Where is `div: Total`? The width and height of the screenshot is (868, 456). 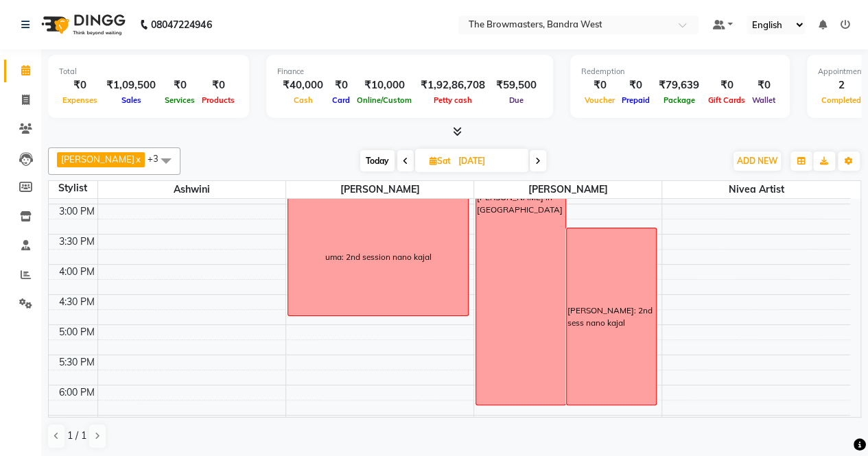
div: Total is located at coordinates (148, 71).